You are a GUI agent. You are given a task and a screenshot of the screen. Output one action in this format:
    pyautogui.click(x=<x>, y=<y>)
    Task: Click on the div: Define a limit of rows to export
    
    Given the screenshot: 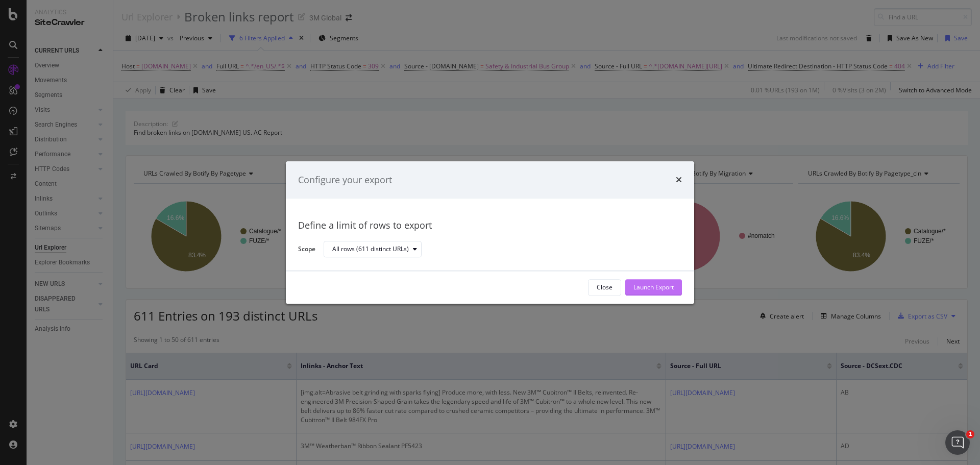 What is the action you would take?
    pyautogui.click(x=490, y=226)
    